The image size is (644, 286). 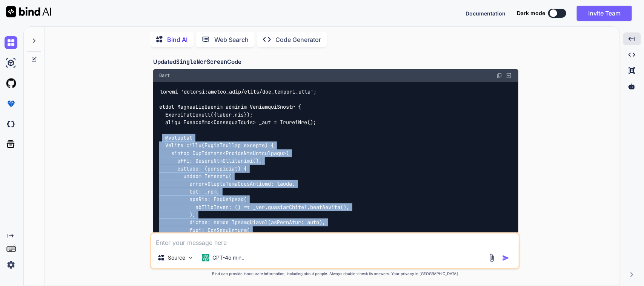 I want to click on button: Invite Team, so click(x=604, y=13).